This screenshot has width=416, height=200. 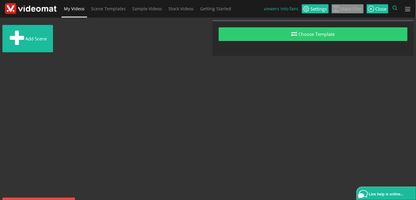 I want to click on img: Theme-Logo, so click(x=31, y=9).